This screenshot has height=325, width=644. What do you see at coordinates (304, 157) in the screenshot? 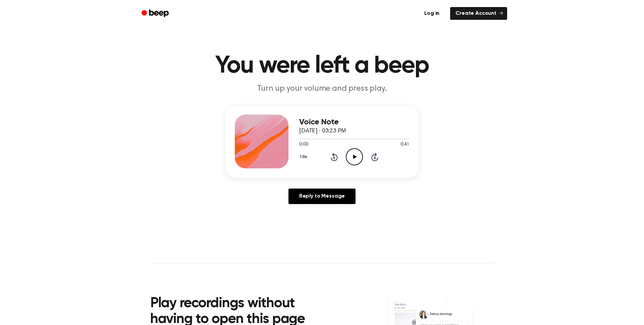
I see `button: 1.0x` at bounding box center [304, 157].